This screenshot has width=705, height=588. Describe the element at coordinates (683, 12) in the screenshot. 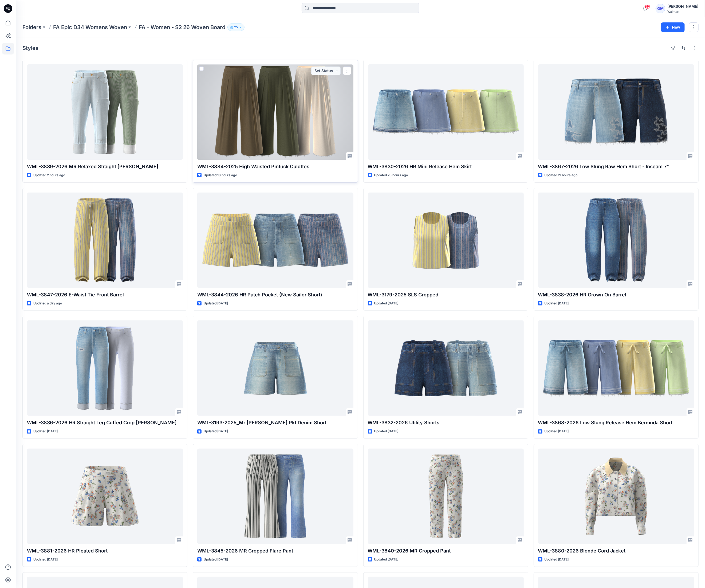

I see `div: Walmart` at that location.